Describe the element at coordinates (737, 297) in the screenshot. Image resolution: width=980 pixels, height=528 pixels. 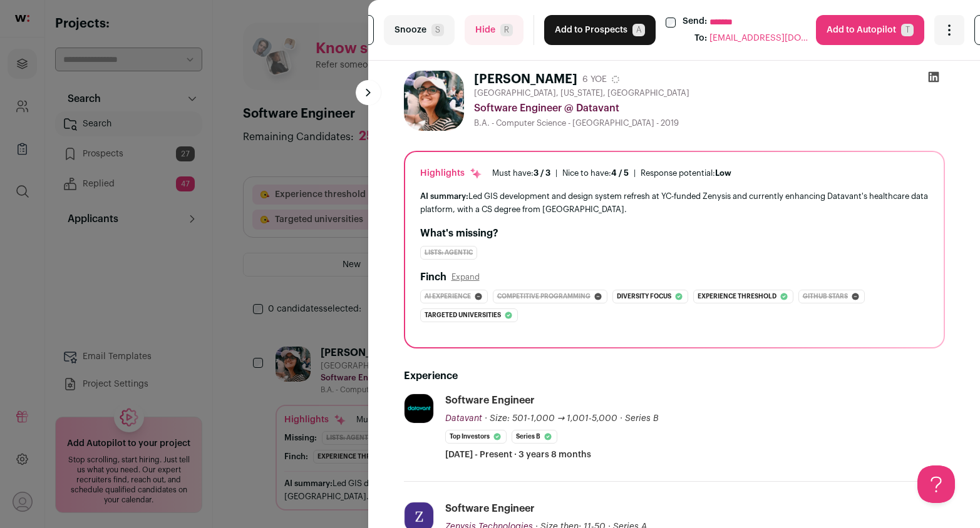
I see `span: Experience threshold` at that location.